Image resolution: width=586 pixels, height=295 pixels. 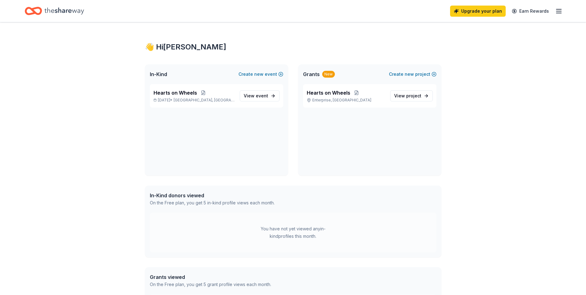 I want to click on span: event, so click(x=262, y=95).